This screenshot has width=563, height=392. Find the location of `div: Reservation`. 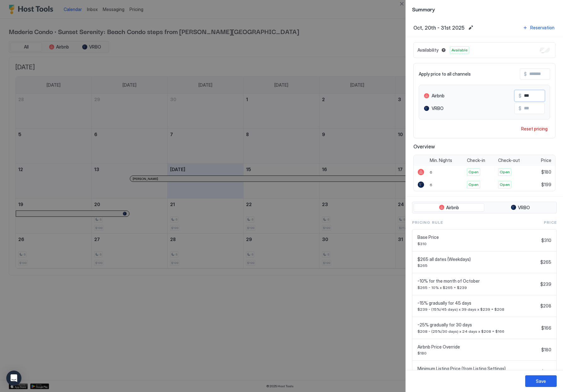

div: Reservation is located at coordinates (542, 27).